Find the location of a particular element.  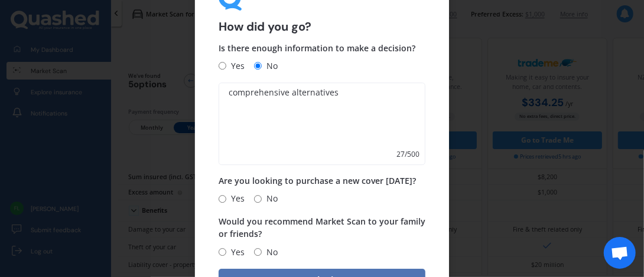

span: 27 / 500 is located at coordinates (408, 155).